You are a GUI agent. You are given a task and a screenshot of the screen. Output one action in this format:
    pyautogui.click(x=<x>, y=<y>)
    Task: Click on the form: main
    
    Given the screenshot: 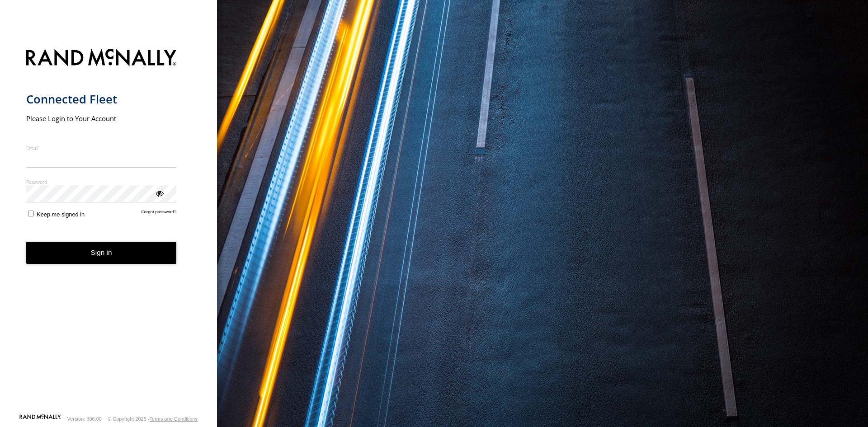 What is the action you would take?
    pyautogui.click(x=108, y=229)
    